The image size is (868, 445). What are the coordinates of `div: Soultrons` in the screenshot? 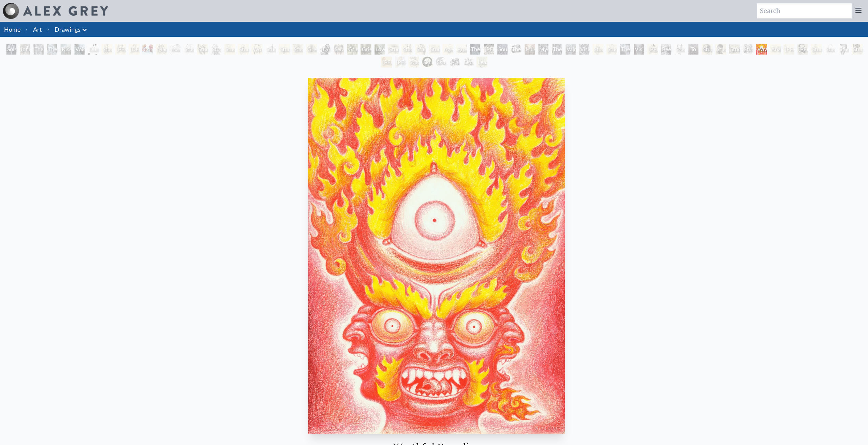 It's located at (502, 49).